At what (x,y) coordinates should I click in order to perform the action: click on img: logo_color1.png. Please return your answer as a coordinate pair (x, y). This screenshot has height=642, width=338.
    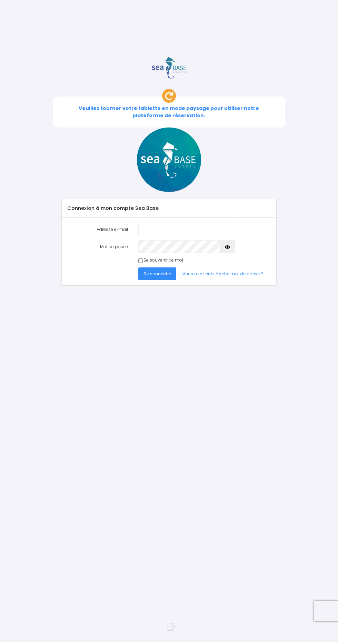
    Looking at the image, I should click on (169, 68).